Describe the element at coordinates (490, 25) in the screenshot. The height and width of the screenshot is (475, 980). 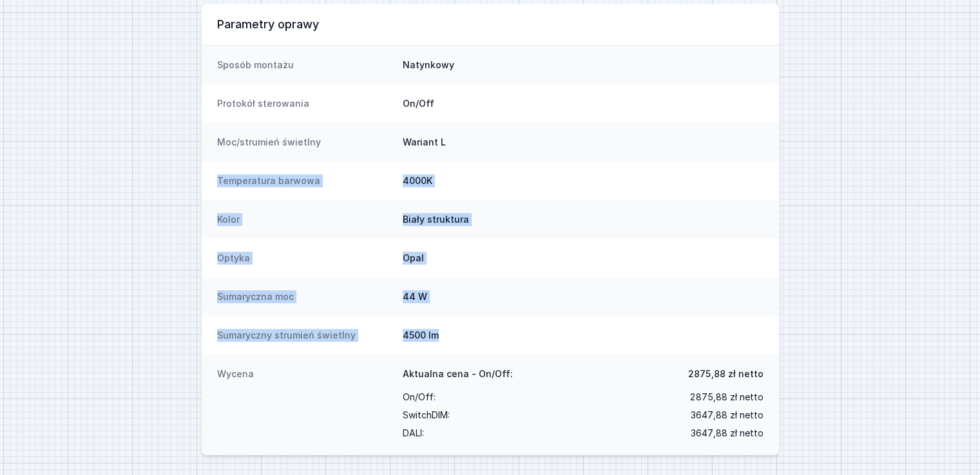
I see `h3: Parametry oprawy` at that location.